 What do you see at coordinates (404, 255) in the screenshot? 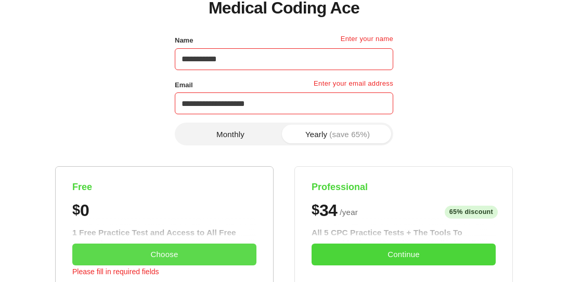
I see `button: Continue` at bounding box center [404, 255].